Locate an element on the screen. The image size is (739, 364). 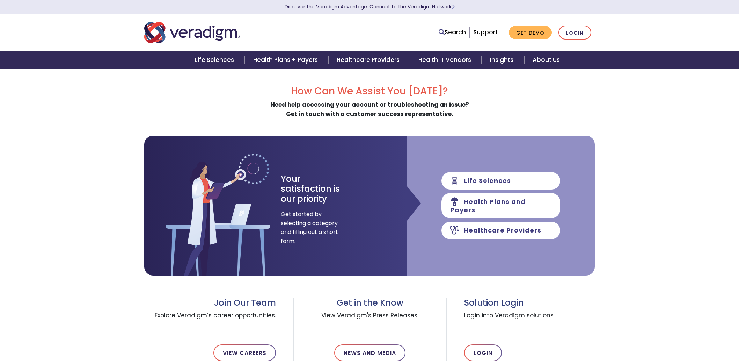
a: Healthcare Providers is located at coordinates (369, 60).